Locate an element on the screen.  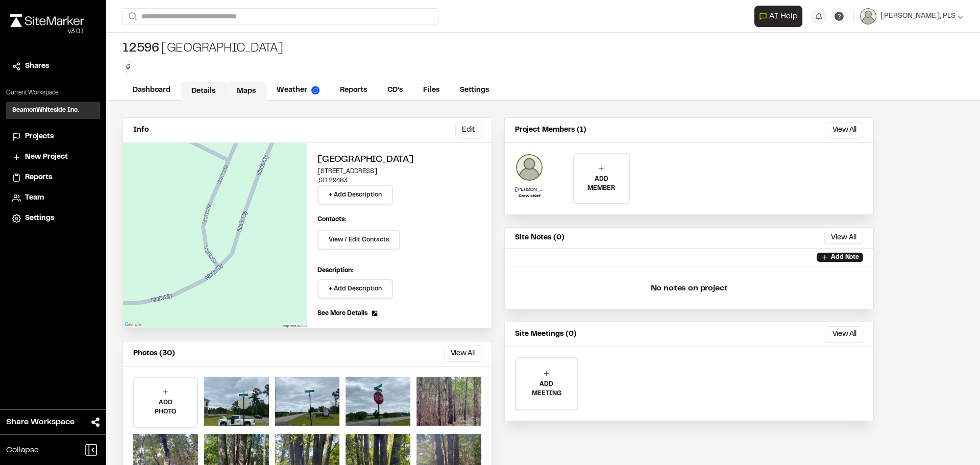
a: Weather is located at coordinates (298, 91).